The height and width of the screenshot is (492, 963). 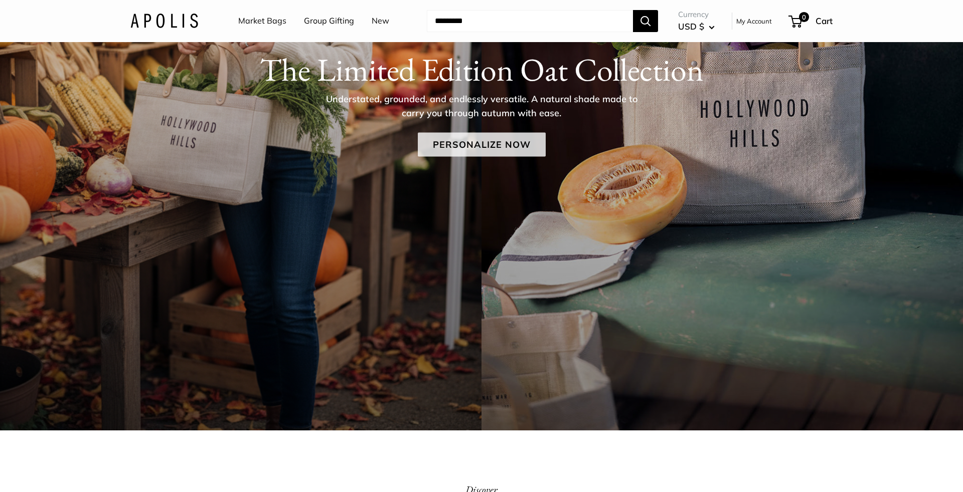 I want to click on input: Search..., so click(x=529, y=21).